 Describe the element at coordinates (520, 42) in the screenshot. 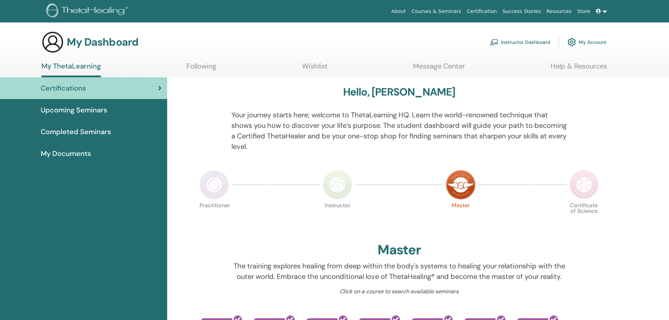

I see `a: Instructor Dashboard` at that location.